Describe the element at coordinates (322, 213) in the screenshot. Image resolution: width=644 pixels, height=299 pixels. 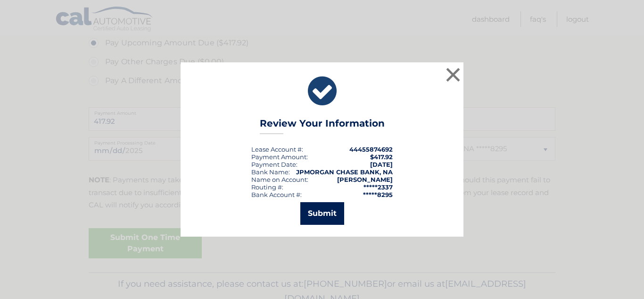
I see `button: Submit` at that location.